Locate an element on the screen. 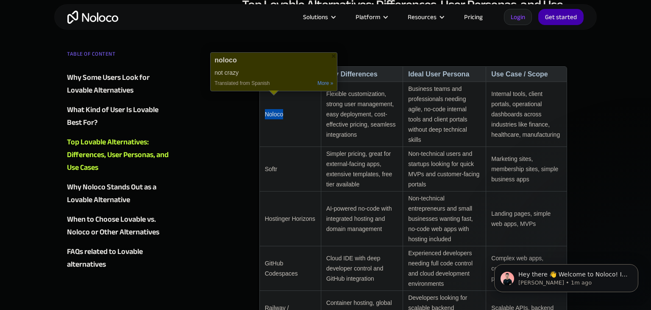 This screenshot has height=310, width=651. div: message notification from Darragh, 1m ago. Hey there 👋 Welcome to Noloco! If you have any questio... is located at coordinates (85, 32).